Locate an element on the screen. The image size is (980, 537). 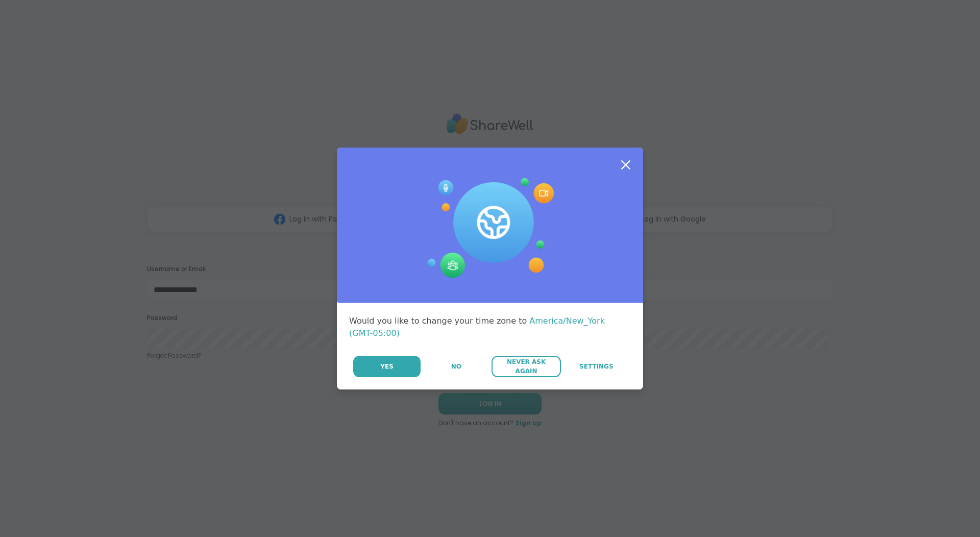
img: Session Experience is located at coordinates (490, 228).